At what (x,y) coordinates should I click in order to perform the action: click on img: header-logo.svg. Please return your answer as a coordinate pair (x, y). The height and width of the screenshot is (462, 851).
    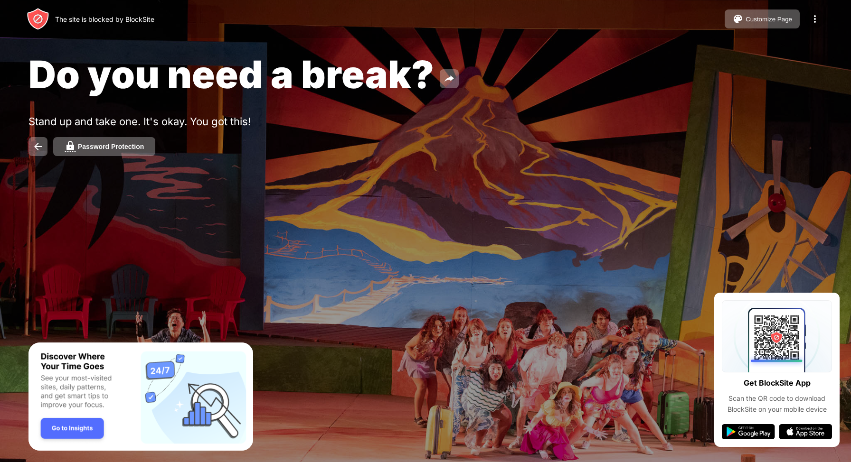
    Looking at the image, I should click on (38, 19).